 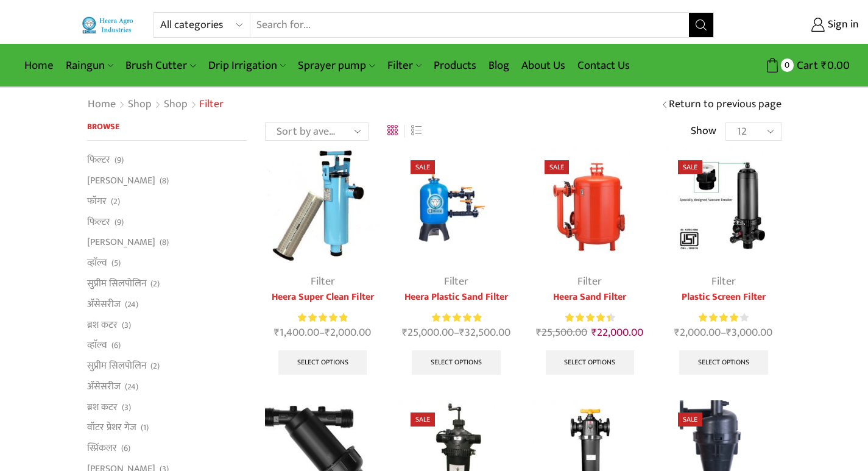 What do you see at coordinates (456, 65) in the screenshot?
I see `a: Products` at bounding box center [456, 65].